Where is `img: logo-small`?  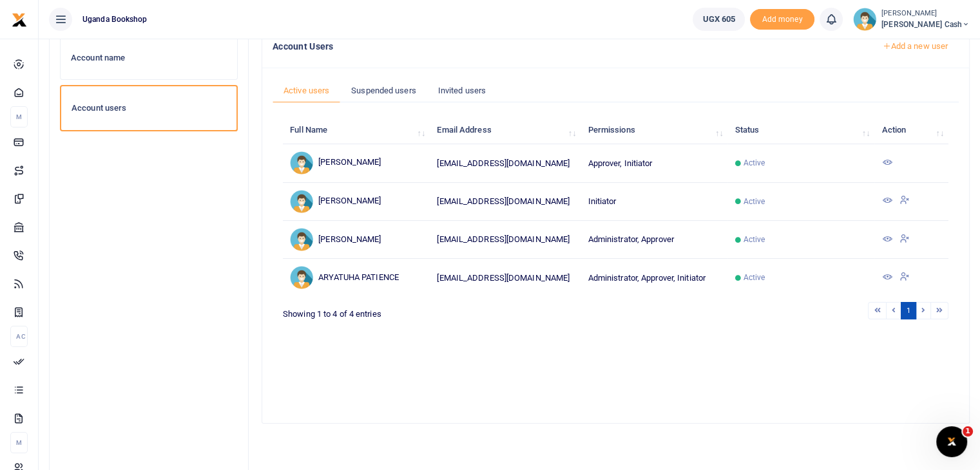 img: logo-small is located at coordinates (20, 20).